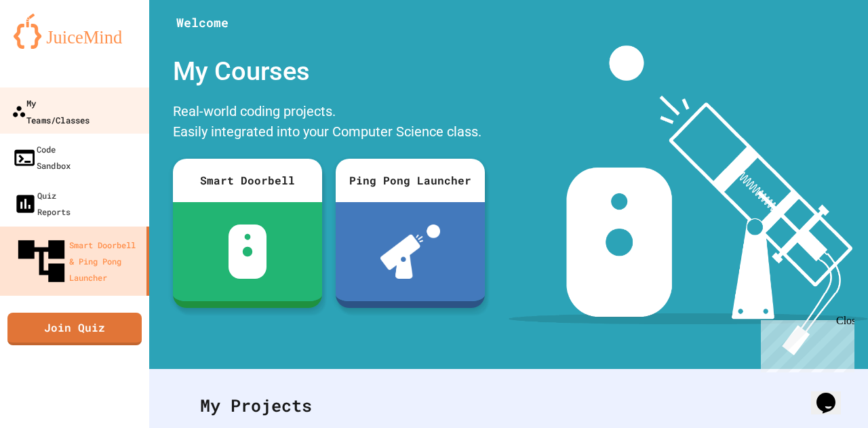 The image size is (868, 428). Describe the element at coordinates (329, 123) in the screenshot. I see `div: Real-world coding projects. Easily integrated into your Computer Science class.` at that location.